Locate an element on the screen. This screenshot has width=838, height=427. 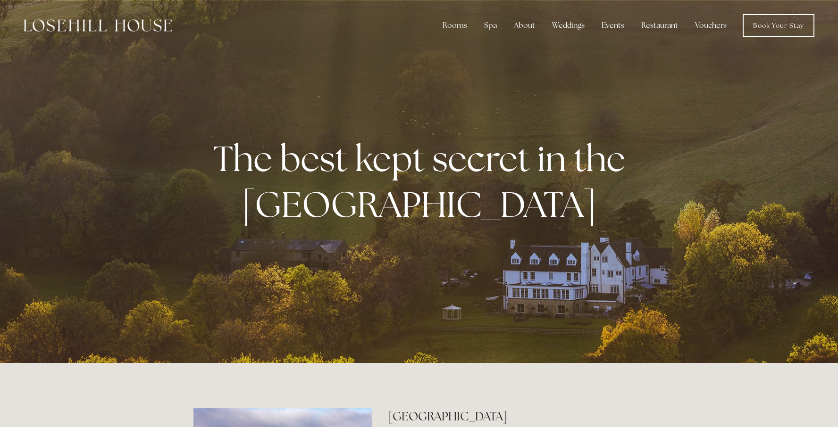
div: Restaurant is located at coordinates (659, 25).